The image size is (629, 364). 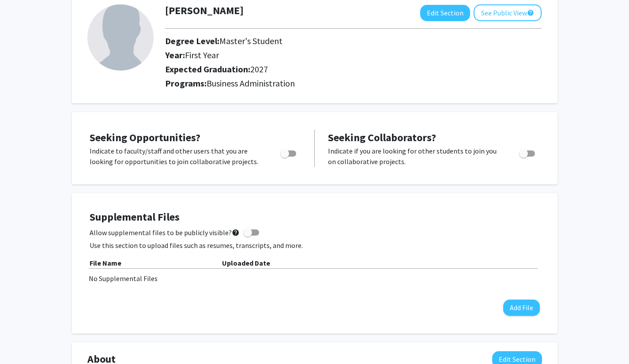 What do you see at coordinates (246, 263) in the screenshot?
I see `b: Uploaded Date` at bounding box center [246, 263].